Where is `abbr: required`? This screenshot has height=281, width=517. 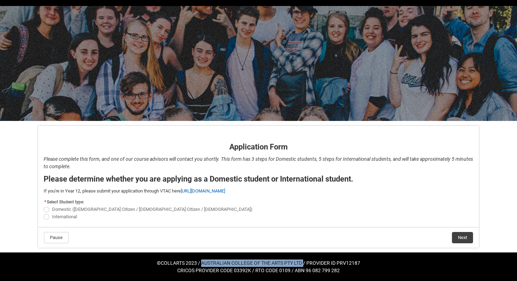
abbr: required is located at coordinates (45, 202).